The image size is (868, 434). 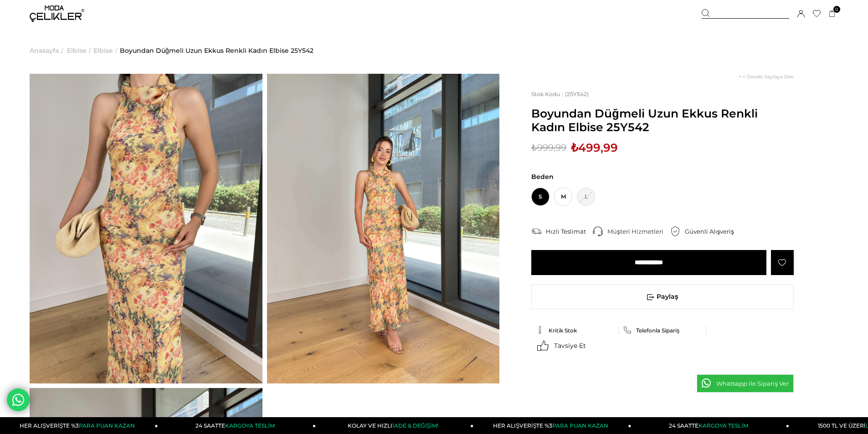 What do you see at coordinates (415, 425) in the screenshot?
I see `span: İADE & DEĞİŞİM!` at bounding box center [415, 425].